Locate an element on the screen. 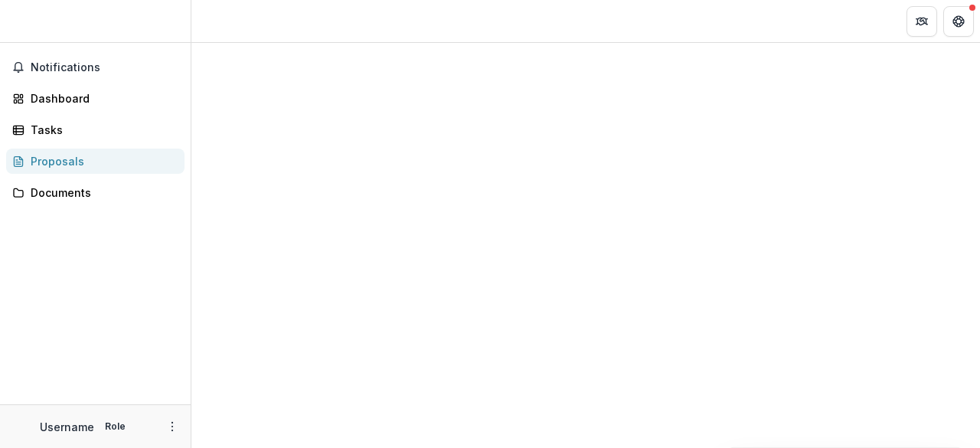 This screenshot has height=448, width=980. span: Notifications is located at coordinates (105, 67).